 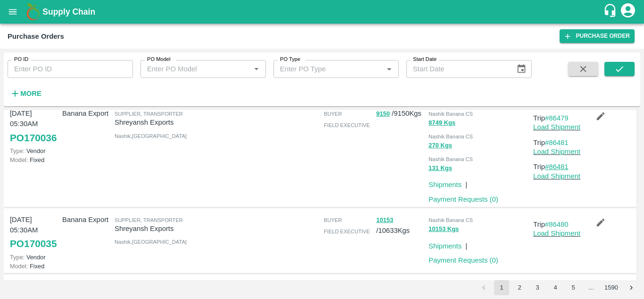 What do you see at coordinates (574, 287) in the screenshot?
I see `button: Go to page 5` at bounding box center [574, 287].